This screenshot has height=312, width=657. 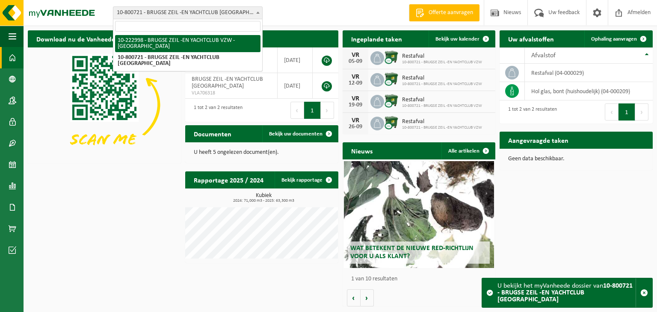 What do you see at coordinates (362, 151) in the screenshot?
I see `h2: Nieuws` at bounding box center [362, 151].